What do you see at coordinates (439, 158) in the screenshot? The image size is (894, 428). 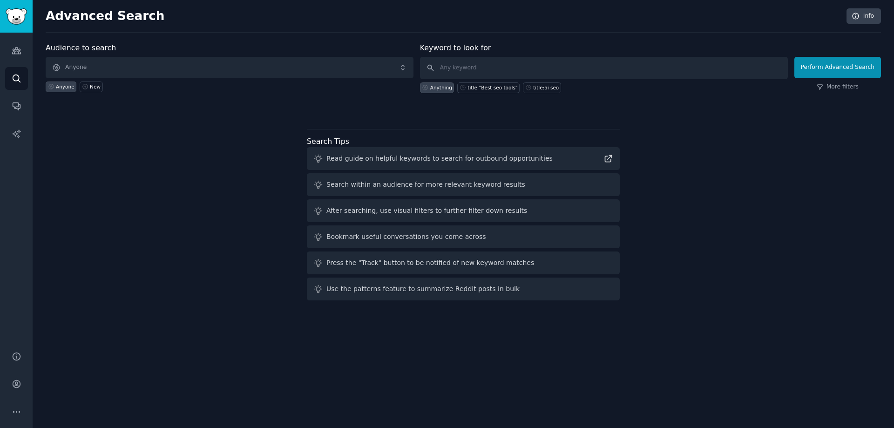 I see `div: Read guide on helpful keywords to search for outbound opportunities` at bounding box center [439, 158].